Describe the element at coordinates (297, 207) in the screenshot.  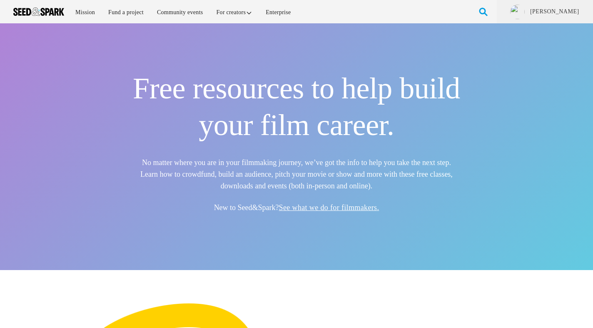
I see `h5: New to Seed&Spark?` at that location.